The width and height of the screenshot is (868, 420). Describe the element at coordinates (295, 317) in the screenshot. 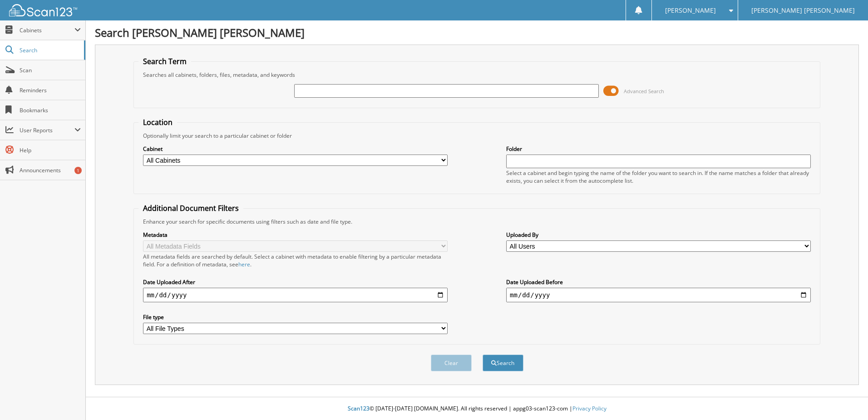

I see `label: File type` at that location.